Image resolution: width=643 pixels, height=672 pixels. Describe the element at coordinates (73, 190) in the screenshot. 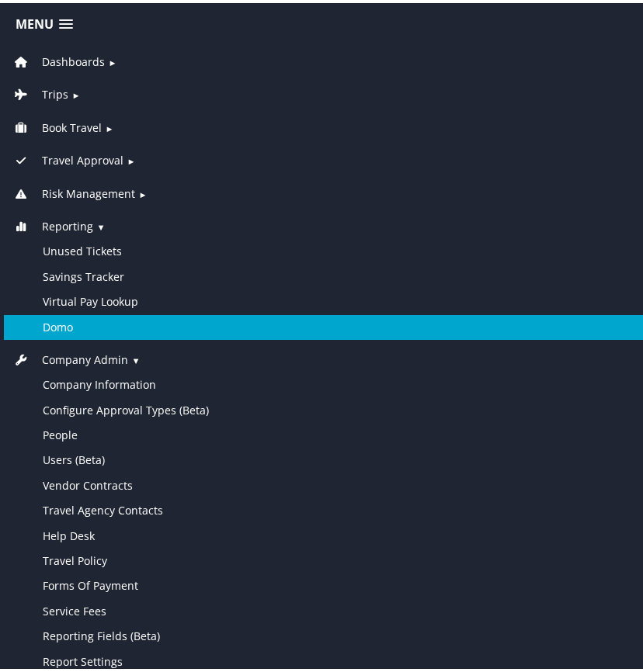

I see `a: Risk Management` at that location.